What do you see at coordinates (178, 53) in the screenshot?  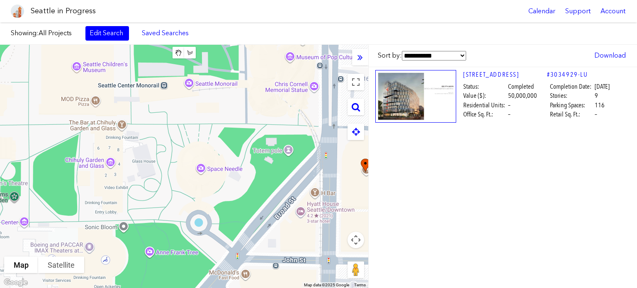 I see `button: Stop drawing` at bounding box center [178, 53].